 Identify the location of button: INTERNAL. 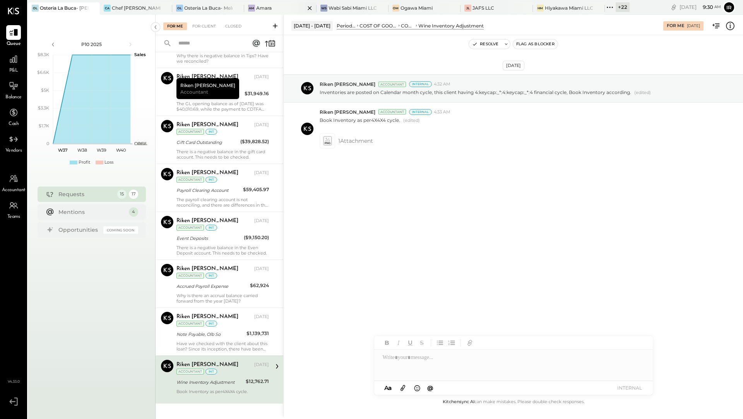
(630, 388).